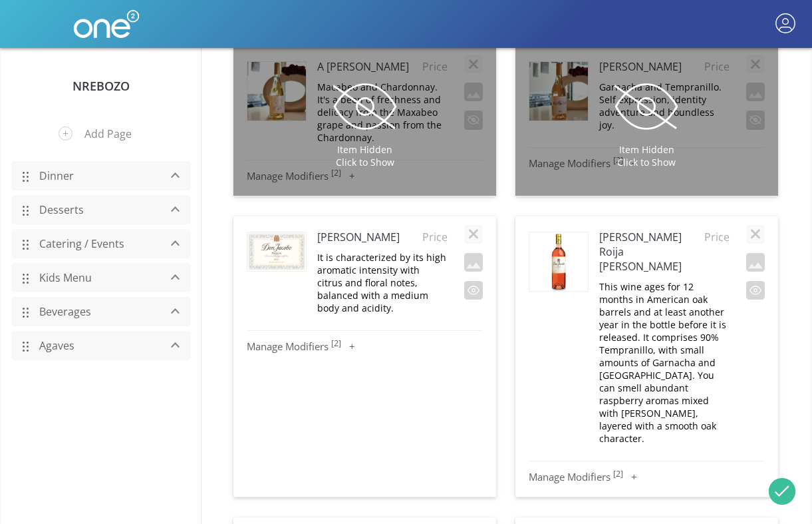 This screenshot has height=524, width=812. I want to click on a: NRebozo, so click(101, 86).